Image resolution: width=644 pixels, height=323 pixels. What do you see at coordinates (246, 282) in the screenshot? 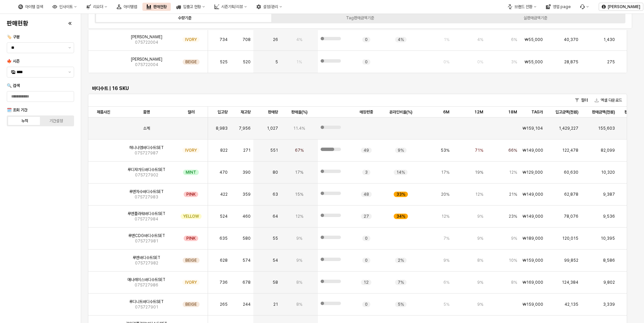
I see `span: 678` at bounding box center [246, 282].